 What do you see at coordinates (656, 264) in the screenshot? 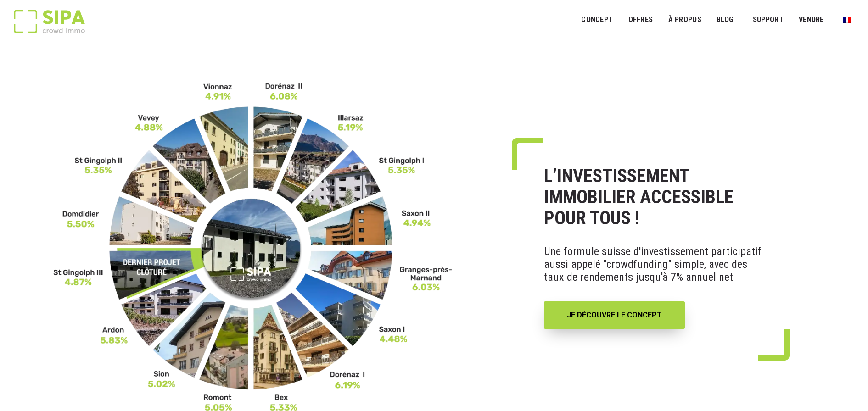
I see `p: Une formule suisse d'investissement participatif aussi appelé "crowdfunding" simple, avec des tau...` at bounding box center [656, 264].